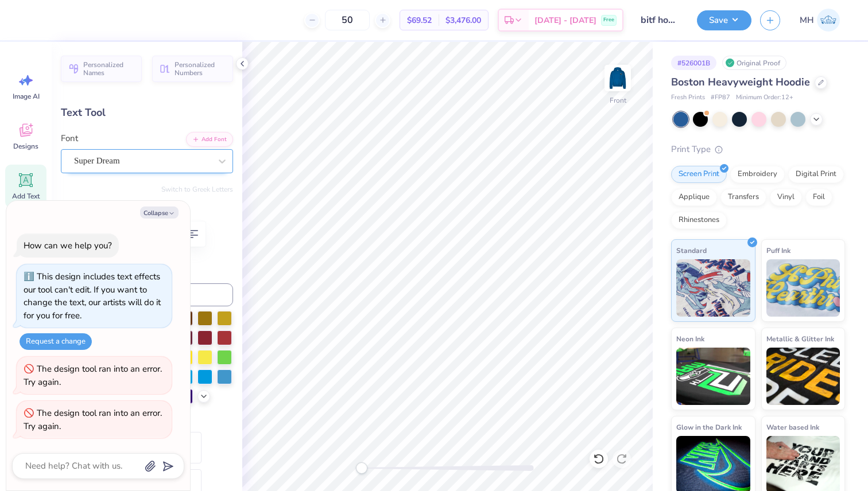  Describe the element at coordinates (690, 339) in the screenshot. I see `span: Neon Ink` at that location.